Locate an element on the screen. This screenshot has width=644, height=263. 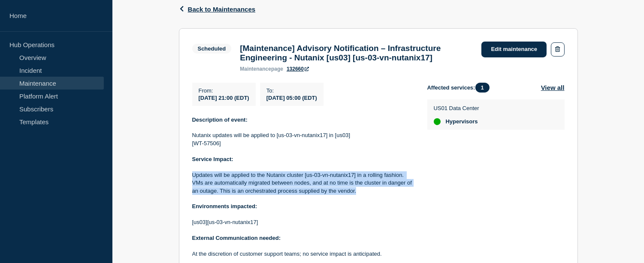
p: [WT-57506] is located at coordinates (303, 144).